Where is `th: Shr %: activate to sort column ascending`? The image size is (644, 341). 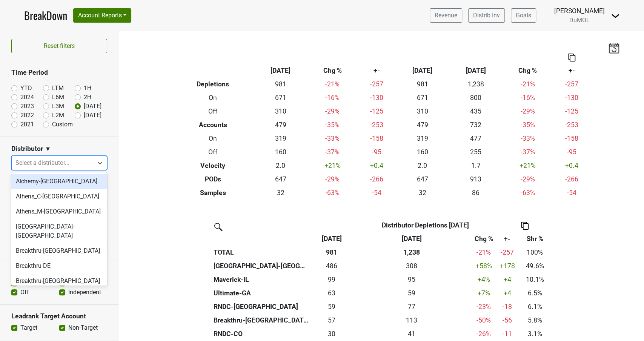 th: Shr %: activate to sort column ascending is located at coordinates (534, 238).